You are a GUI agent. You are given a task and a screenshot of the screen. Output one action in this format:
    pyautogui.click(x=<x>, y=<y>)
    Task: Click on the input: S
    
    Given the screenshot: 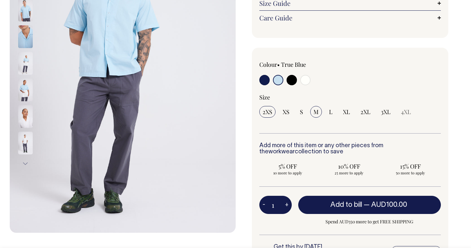 What is the action you would take?
    pyautogui.click(x=301, y=112)
    